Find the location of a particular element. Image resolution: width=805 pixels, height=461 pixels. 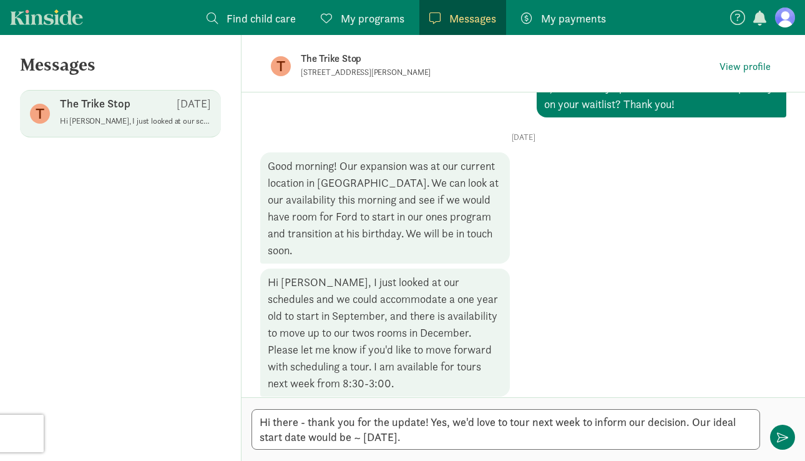

span: My programs is located at coordinates (373, 18).